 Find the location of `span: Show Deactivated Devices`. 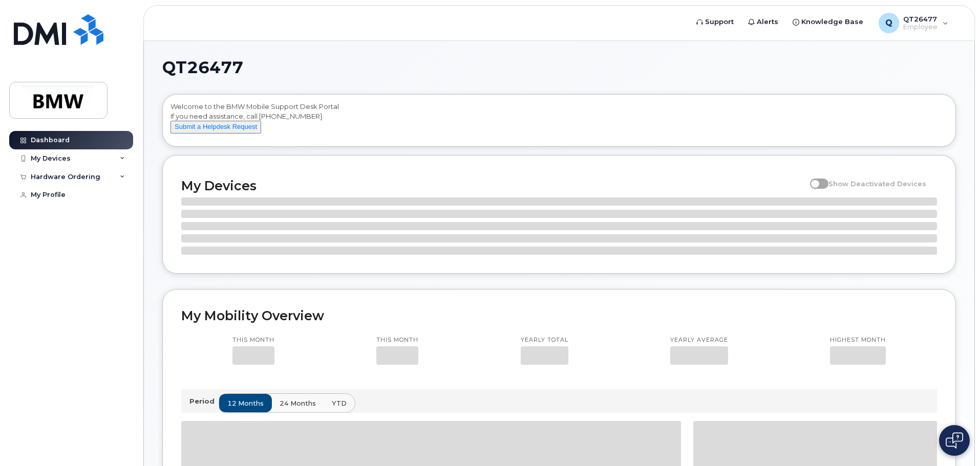

span: Show Deactivated Devices is located at coordinates (877, 183).